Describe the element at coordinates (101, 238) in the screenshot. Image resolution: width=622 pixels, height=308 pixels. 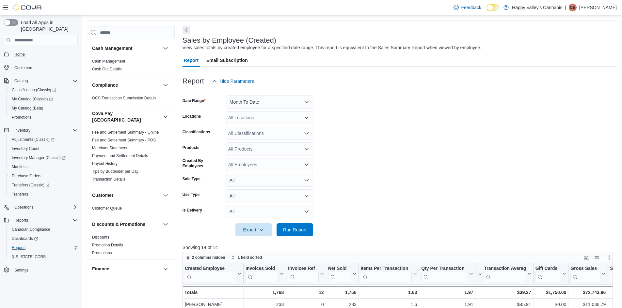
I see `span: Discounts` at that location.